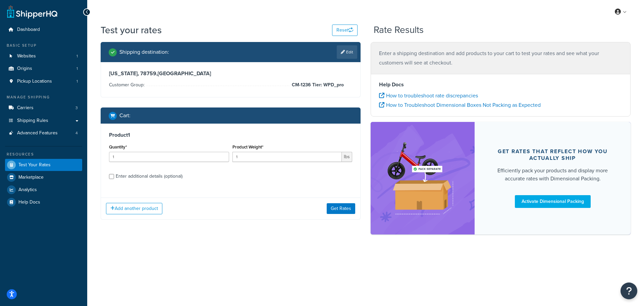  I want to click on h3: Product 1, so click(230, 135).